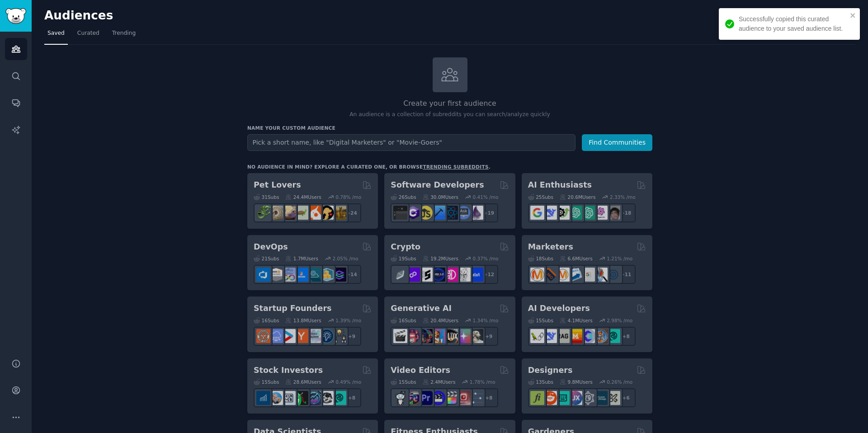  Describe the element at coordinates (413, 16) in the screenshot. I see `h2: Audiences` at that location.